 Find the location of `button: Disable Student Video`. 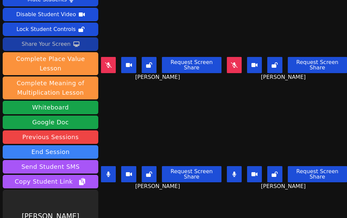

button: Disable Student Video is located at coordinates (50, 14).